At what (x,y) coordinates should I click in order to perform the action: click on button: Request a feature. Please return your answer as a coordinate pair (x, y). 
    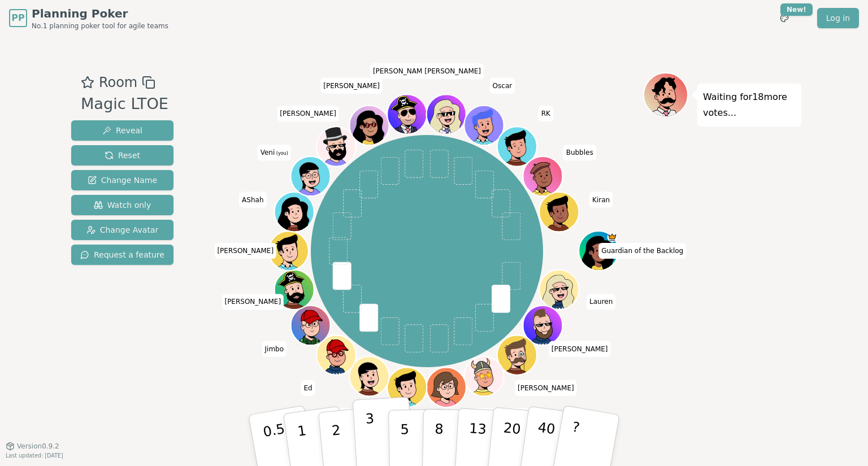
    Looking at the image, I should click on (122, 255).